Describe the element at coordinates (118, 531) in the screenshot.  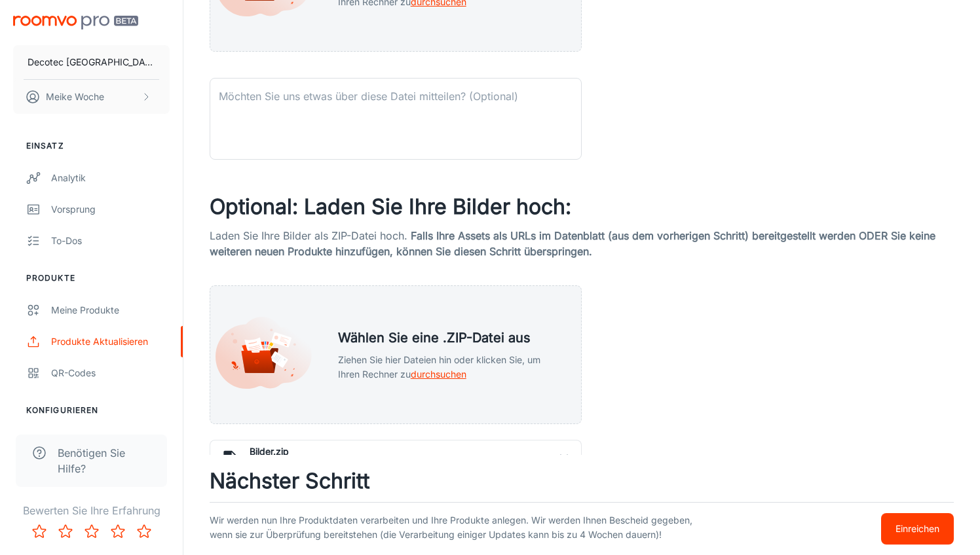
I see `button: Rate 4 star` at that location.